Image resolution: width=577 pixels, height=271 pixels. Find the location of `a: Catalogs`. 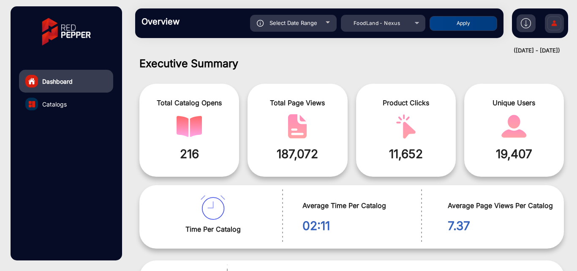

a: Catalogs is located at coordinates (66, 104).